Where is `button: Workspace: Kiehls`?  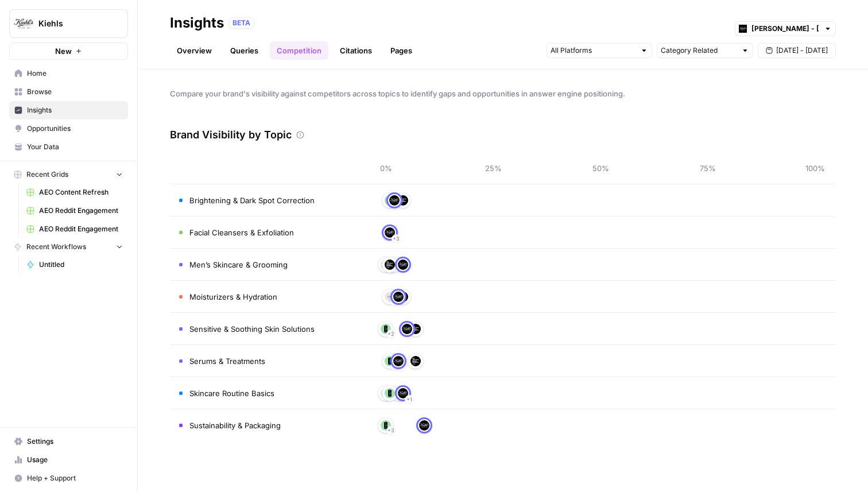 button: Workspace: Kiehls is located at coordinates (68, 23).